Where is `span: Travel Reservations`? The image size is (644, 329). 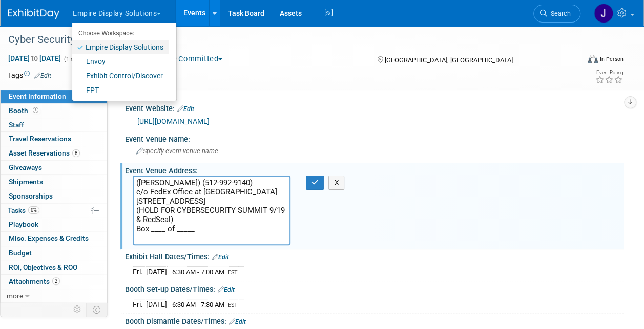
span: Travel Reservations is located at coordinates (40, 139).